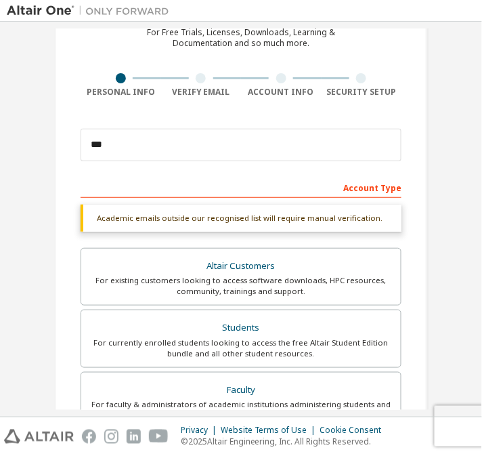 The width and height of the screenshot is (482, 456). What do you see at coordinates (355, 431) in the screenshot?
I see `div: Cookie Consent` at bounding box center [355, 431].